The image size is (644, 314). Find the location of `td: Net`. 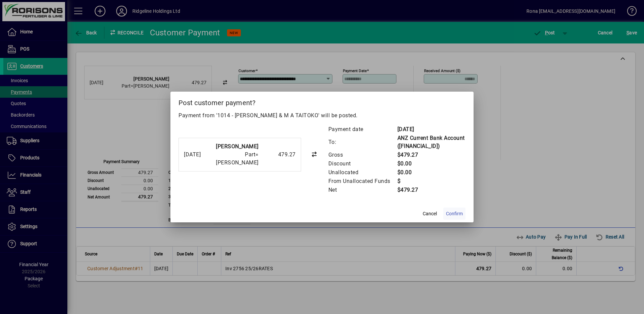

td: Net is located at coordinates (362, 190).